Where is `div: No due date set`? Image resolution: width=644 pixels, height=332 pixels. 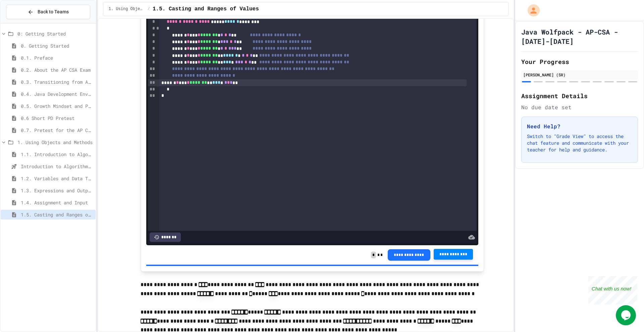
div: No due date set is located at coordinates (580, 107).